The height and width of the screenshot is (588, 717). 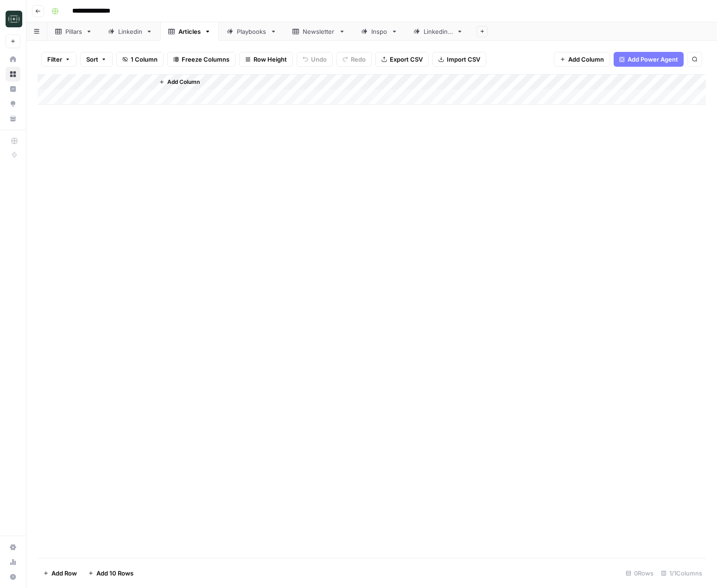 What do you see at coordinates (459, 59) in the screenshot?
I see `button: Import CSV` at bounding box center [459, 59].